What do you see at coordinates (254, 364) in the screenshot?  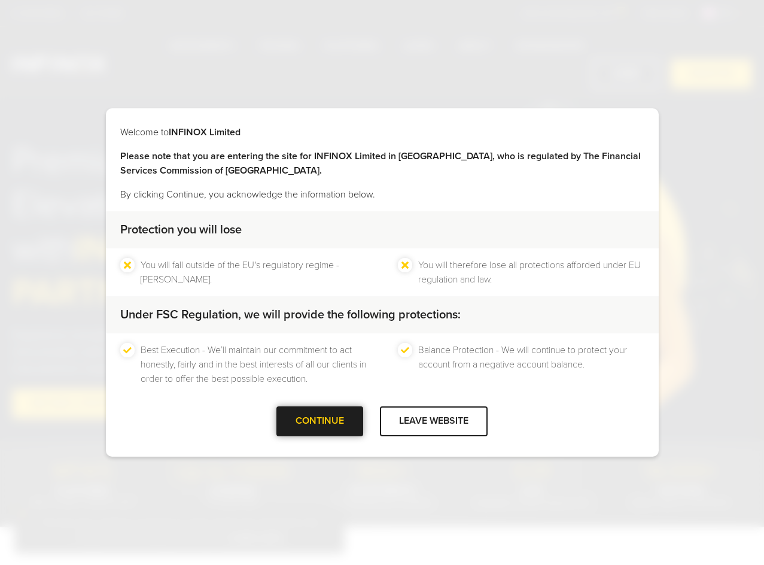 I see `li: Best Execution - We’ll maintain our commitment to act honestly, fairly and in the best interests ...` at bounding box center [254, 364].